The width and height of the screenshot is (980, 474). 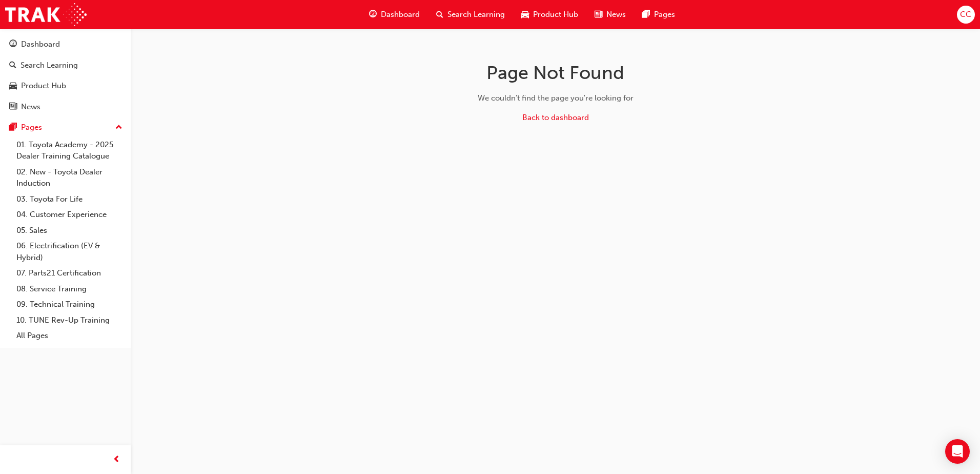 I want to click on h1: Page Not Found, so click(x=556, y=73).